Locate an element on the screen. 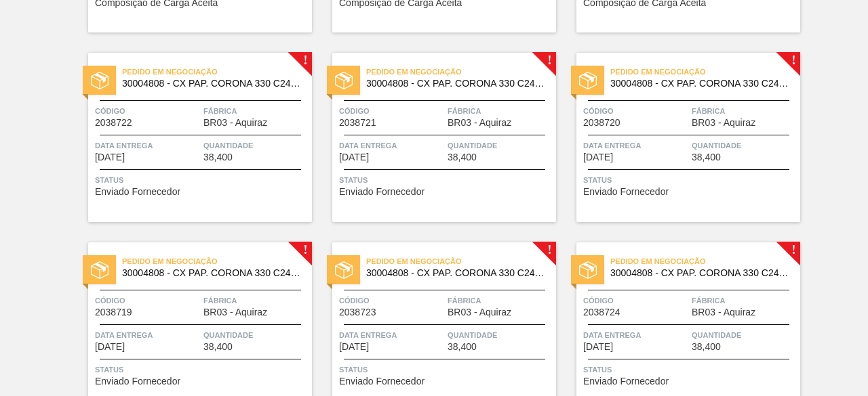 This screenshot has width=868, height=396. span: 2038723 is located at coordinates (357, 312).